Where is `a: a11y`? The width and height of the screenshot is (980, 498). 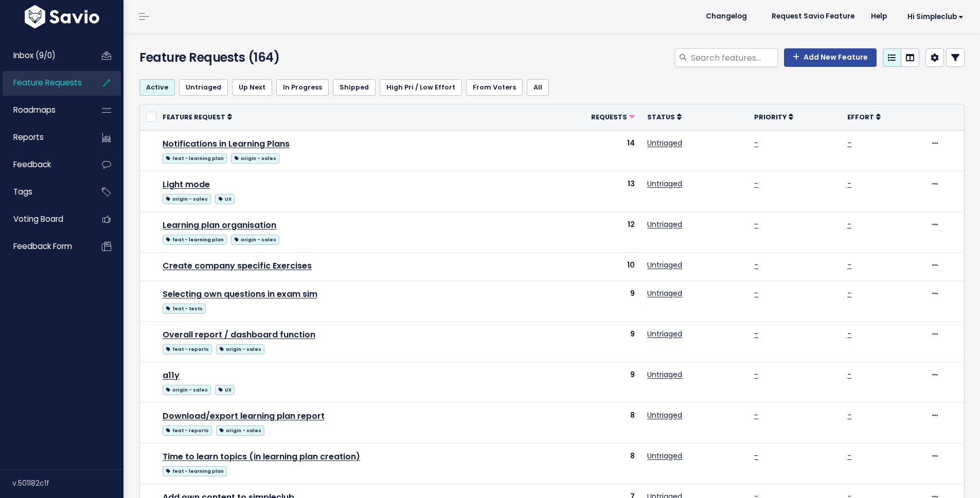 a: a11y is located at coordinates (171, 375).